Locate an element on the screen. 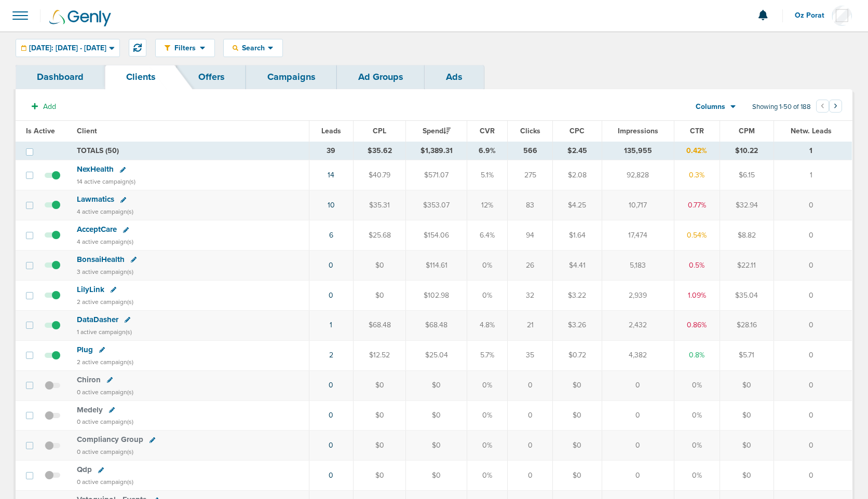  td: 6.9% is located at coordinates (487, 151).